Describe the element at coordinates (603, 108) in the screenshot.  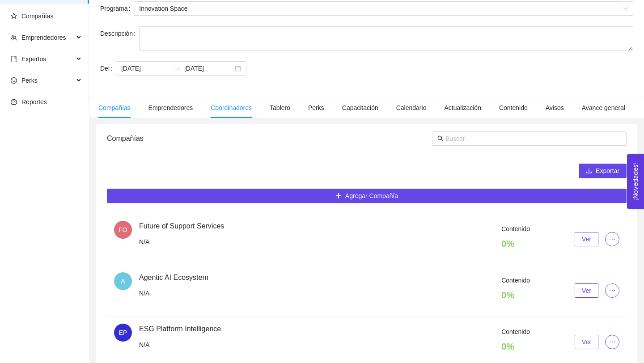
I see `span: Avance general` at that location.